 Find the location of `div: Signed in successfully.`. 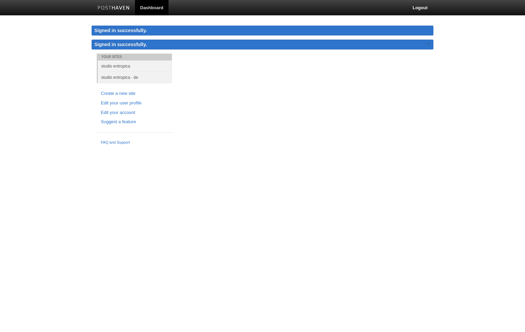

div: Signed in successfully. is located at coordinates (262, 30).